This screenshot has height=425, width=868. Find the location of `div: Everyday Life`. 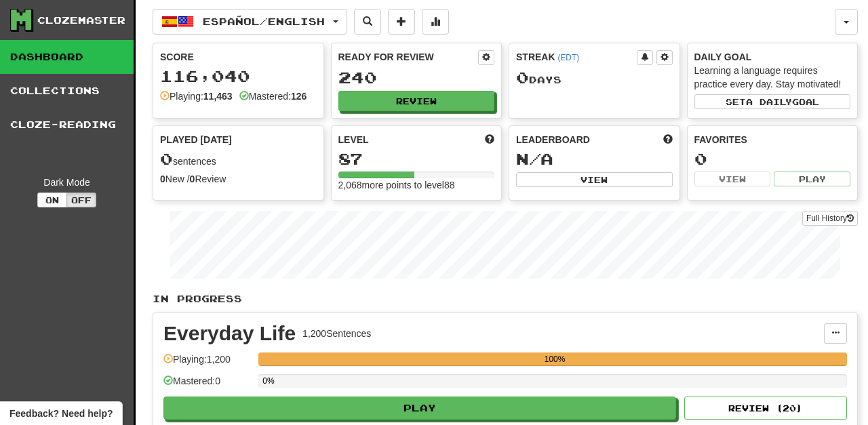

div: Everyday Life is located at coordinates (229, 334).